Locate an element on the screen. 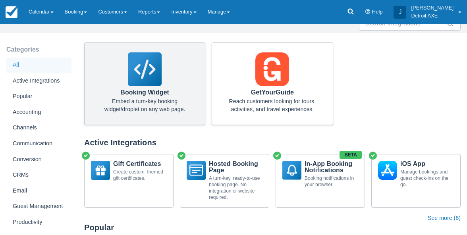 This screenshot has height=235, width=467. a: DropletBooking WidgetEmbed a turn-key booking widget/droplet on any web page. is located at coordinates (145, 84).